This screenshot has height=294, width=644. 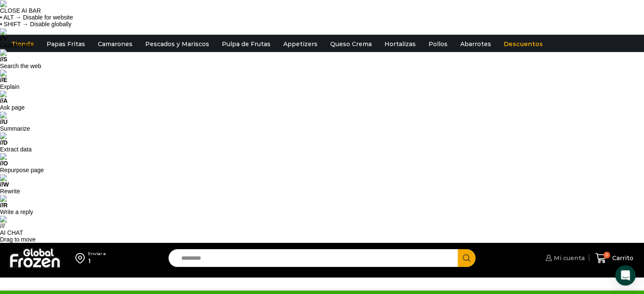 What do you see at coordinates (568, 258) in the screenshot?
I see `span: Mi cuenta` at bounding box center [568, 258].